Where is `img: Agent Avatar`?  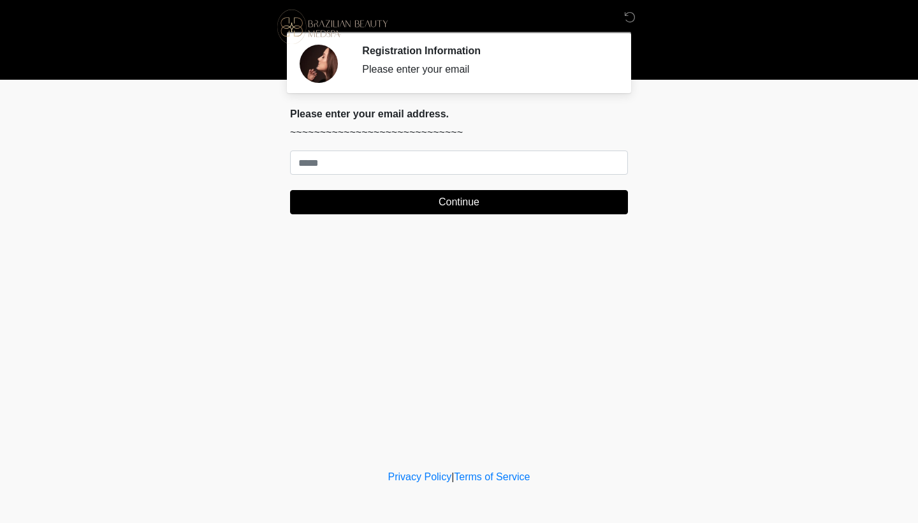
img: Agent Avatar is located at coordinates (319, 64).